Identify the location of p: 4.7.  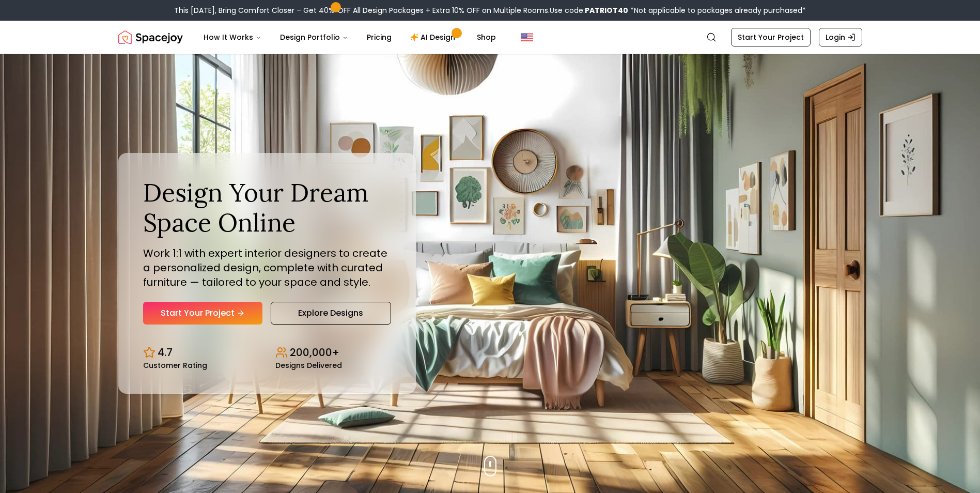
(165, 353).